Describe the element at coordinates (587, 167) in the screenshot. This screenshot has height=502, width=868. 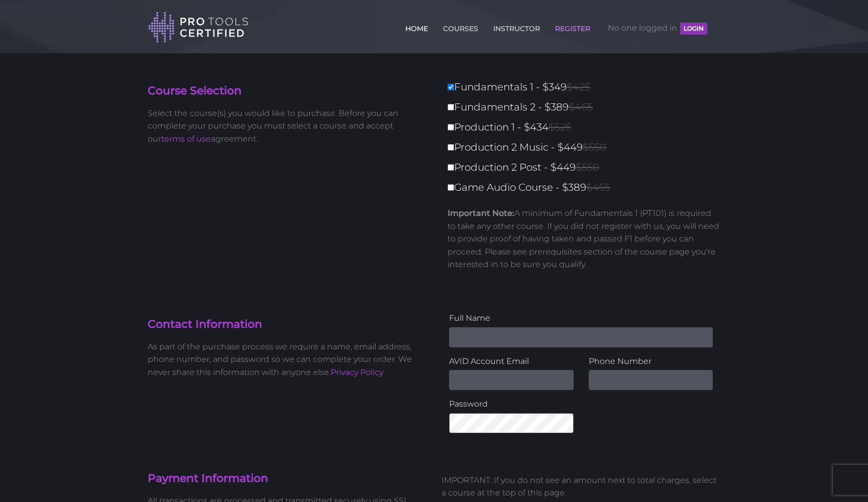
I see `label: Production 2 Post - $449` at that location.